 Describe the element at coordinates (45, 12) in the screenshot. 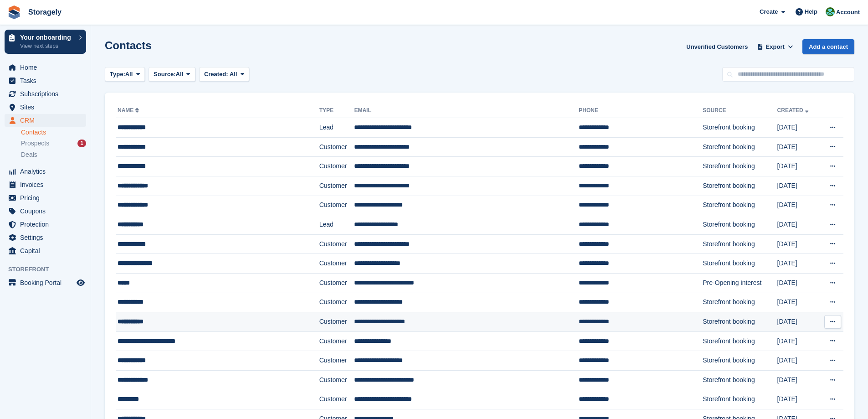

I see `a: Storagely` at that location.